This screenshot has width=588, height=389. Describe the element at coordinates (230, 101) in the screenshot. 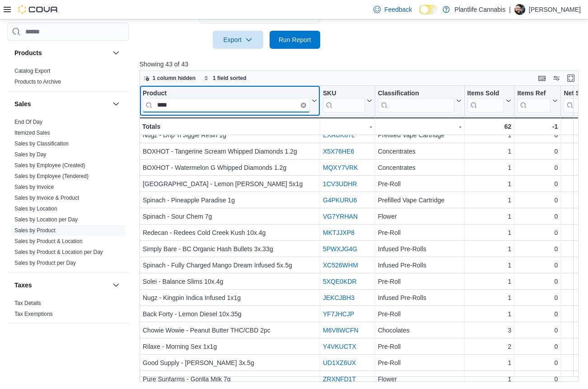

I see `button: ProductClear input` at that location.